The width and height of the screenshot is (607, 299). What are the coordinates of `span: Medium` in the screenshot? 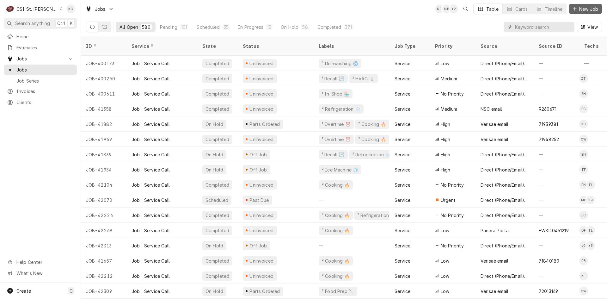 It's located at (449, 78).